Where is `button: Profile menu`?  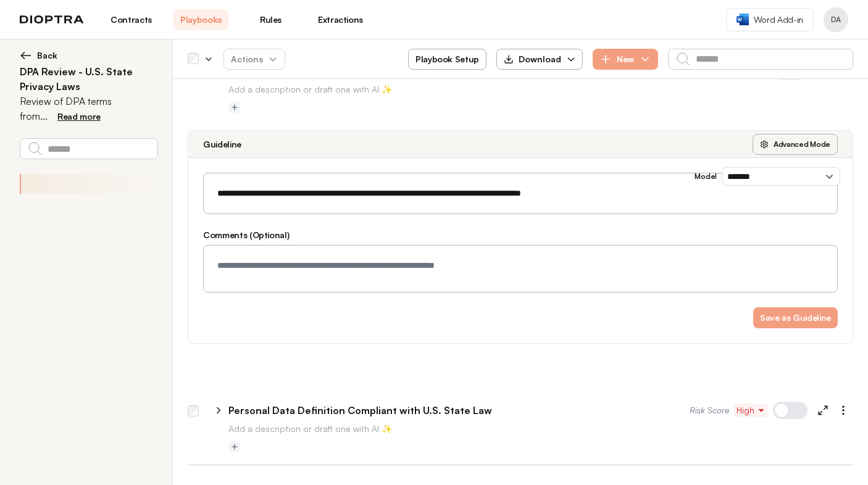 button: Profile menu is located at coordinates (835, 20).